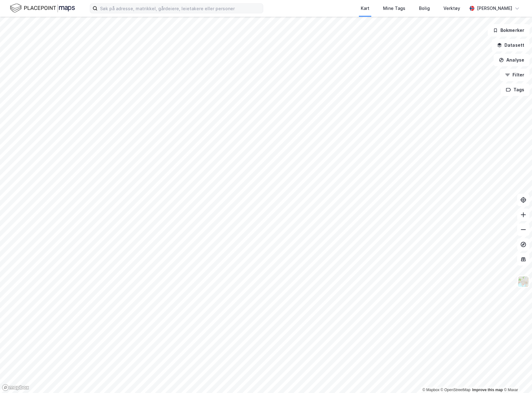 The width and height of the screenshot is (532, 393). I want to click on button: Bokmerker, so click(508, 30).